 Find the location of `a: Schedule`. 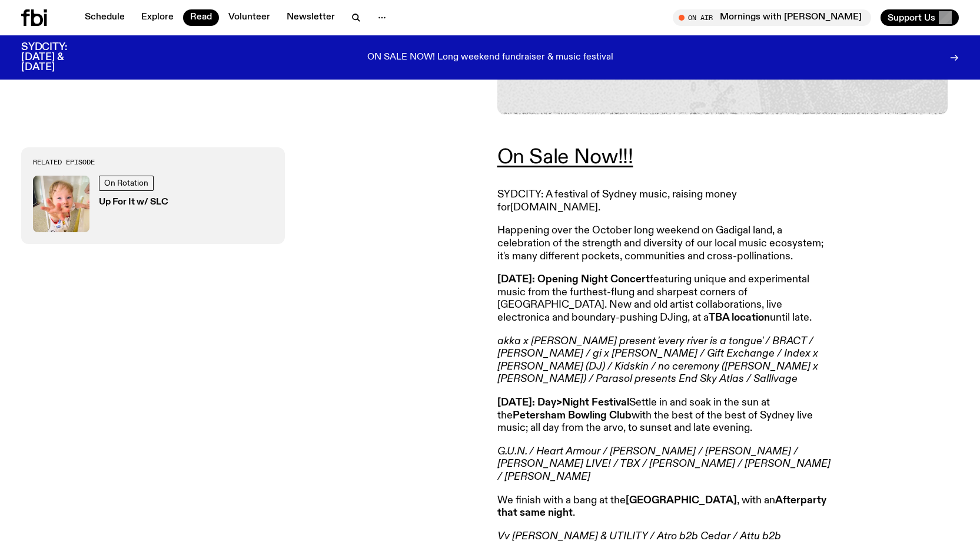

a: Schedule is located at coordinates (105, 18).